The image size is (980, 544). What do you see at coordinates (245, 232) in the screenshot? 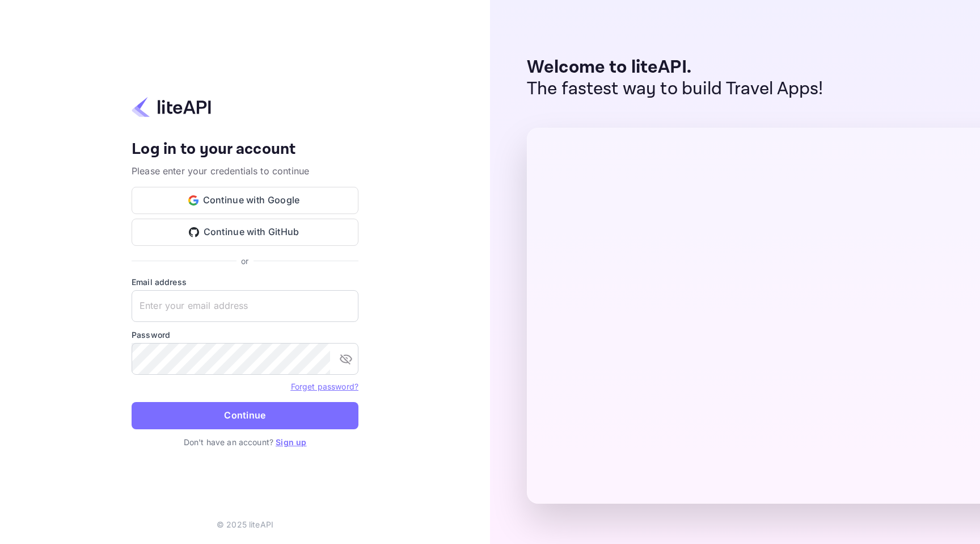
I see `button: Continue with GitHub` at bounding box center [245, 232].